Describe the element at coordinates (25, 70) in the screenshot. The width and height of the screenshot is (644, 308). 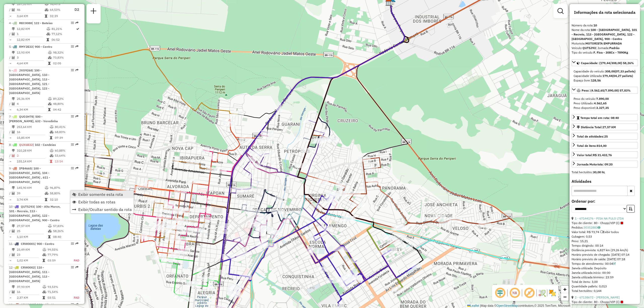
I see `span: JXO9268` at that location.